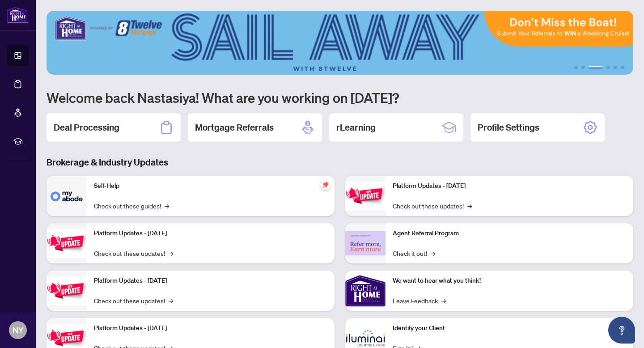 This screenshot has height=348, width=644. What do you see at coordinates (340, 162) in the screenshot?
I see `h3: Brokerage & Industry Updates` at bounding box center [340, 162].